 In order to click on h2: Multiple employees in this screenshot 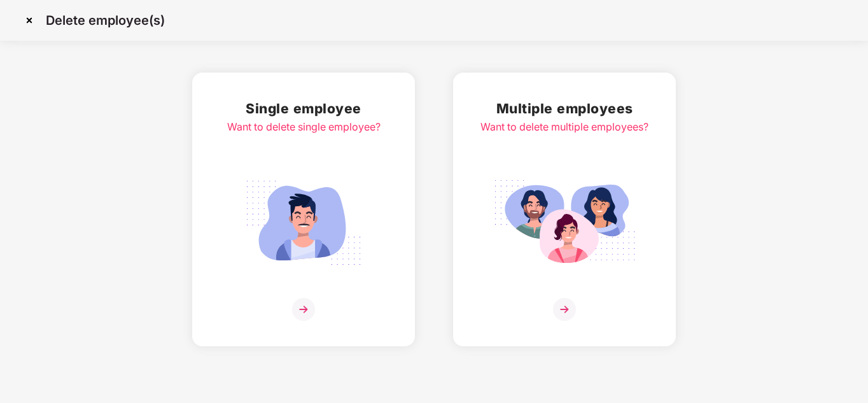, I will do `click(564, 108)`.